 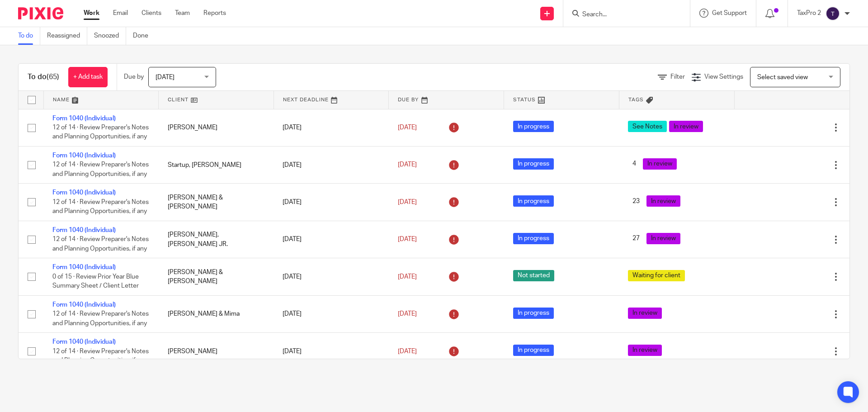 I want to click on img: svg%3E, so click(x=833, y=14).